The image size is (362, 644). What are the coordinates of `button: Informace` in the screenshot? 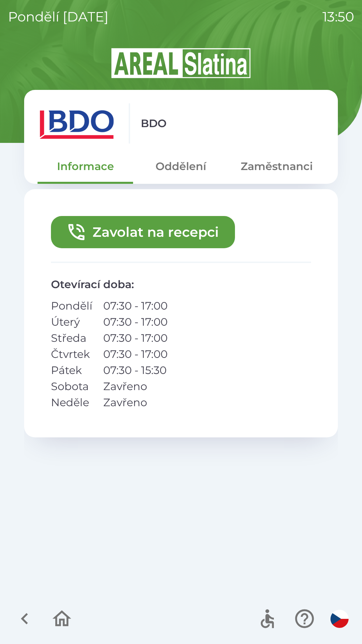 It's located at (85, 166).